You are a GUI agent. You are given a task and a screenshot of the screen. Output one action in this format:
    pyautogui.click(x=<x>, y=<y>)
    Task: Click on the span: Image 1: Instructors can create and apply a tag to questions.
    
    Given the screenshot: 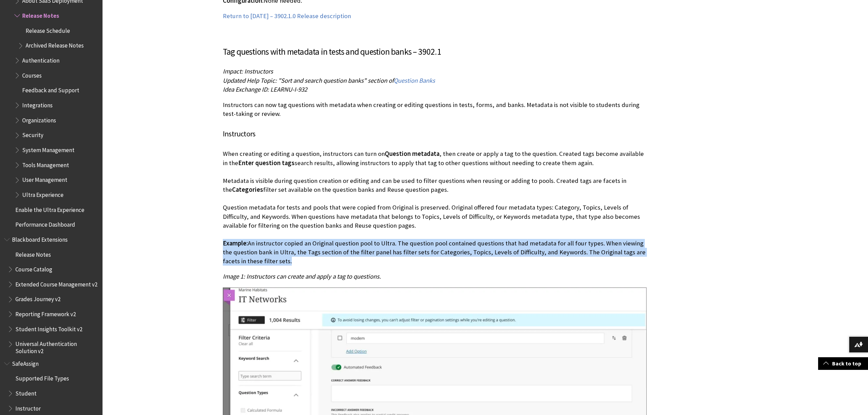 What is the action you would take?
    pyautogui.click(x=302, y=276)
    